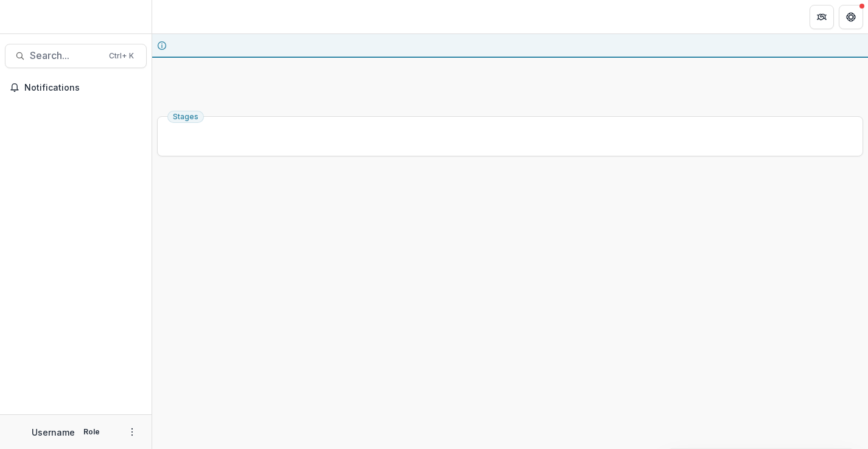 The height and width of the screenshot is (449, 868). I want to click on p: Role, so click(91, 432).